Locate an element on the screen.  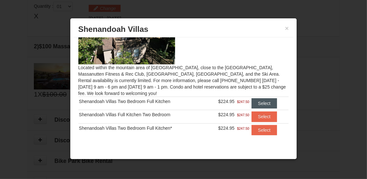
img: 19219019-2-e70bf45f.jpg is located at coordinates (127, 38).